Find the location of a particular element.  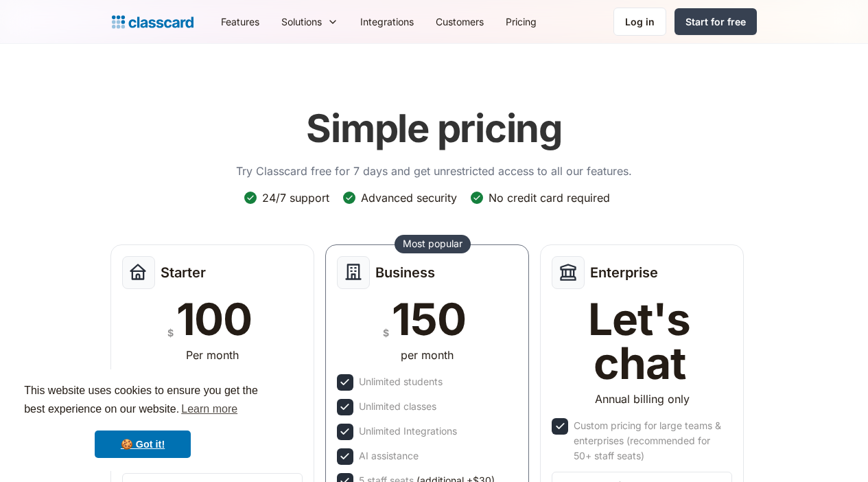

div: Unlimited students is located at coordinates (401, 382).